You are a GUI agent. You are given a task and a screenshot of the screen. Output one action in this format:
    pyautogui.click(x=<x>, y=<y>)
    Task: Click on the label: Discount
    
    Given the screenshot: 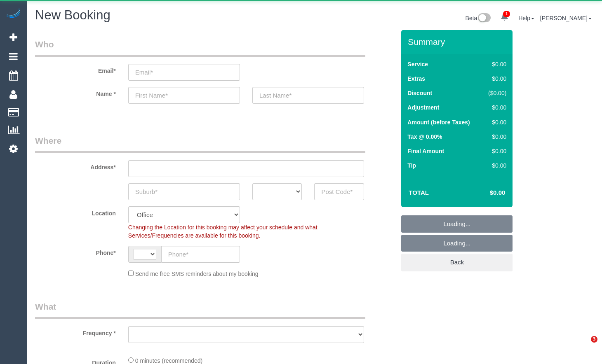 What is the action you would take?
    pyautogui.click(x=420, y=93)
    